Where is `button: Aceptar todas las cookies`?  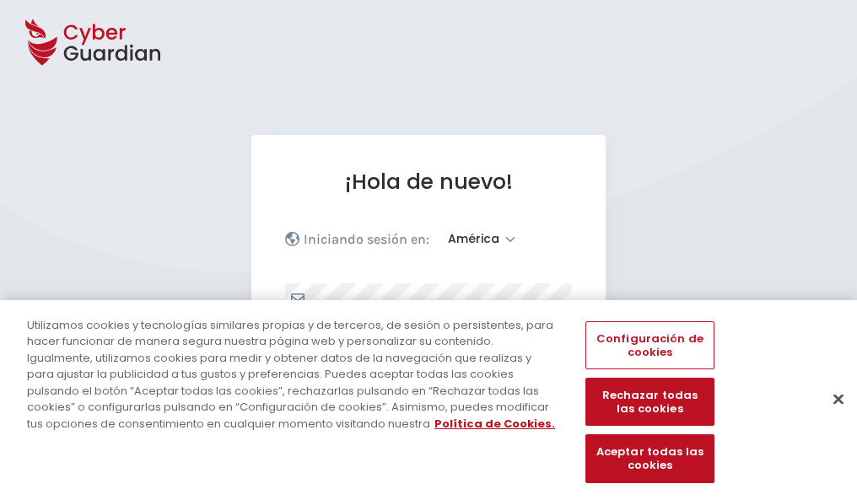 button: Aceptar todas las cookies is located at coordinates (649, 459).